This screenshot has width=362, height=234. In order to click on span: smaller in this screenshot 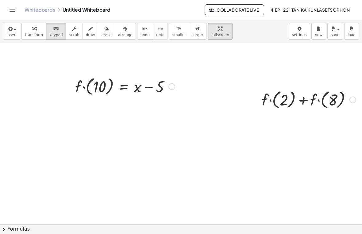, I will do `click(179, 35)`.